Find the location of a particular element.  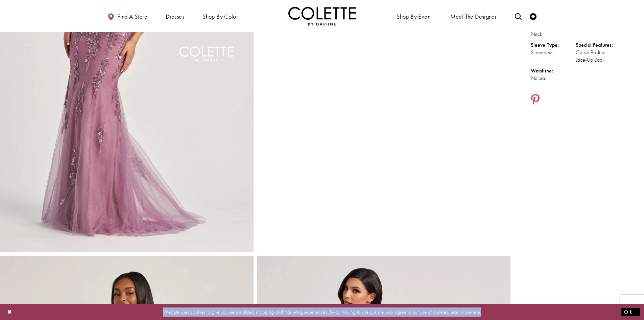

div: Sleeve Type: is located at coordinates (553, 45).